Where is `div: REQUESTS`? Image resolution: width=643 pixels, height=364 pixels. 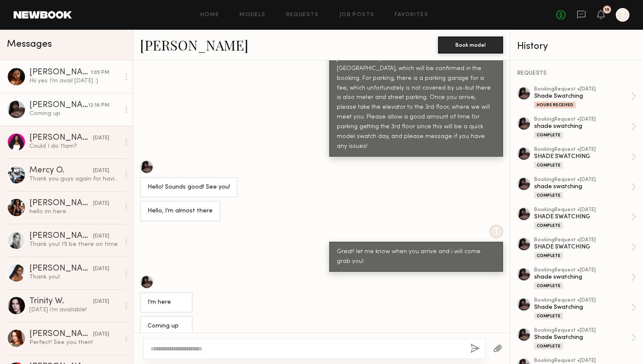 div: REQUESTS is located at coordinates (577, 73).